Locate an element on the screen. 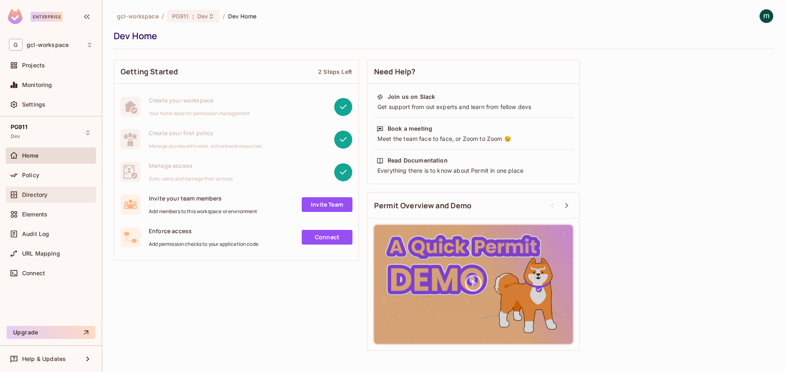 The width and height of the screenshot is (785, 372). span: Add members to this workspace or environment is located at coordinates (203, 212).